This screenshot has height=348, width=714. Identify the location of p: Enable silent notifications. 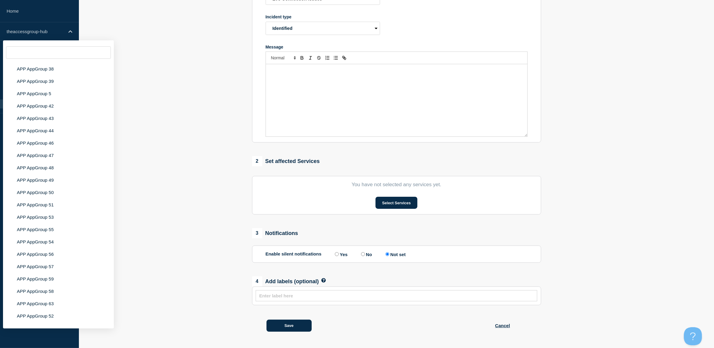
(294, 254).